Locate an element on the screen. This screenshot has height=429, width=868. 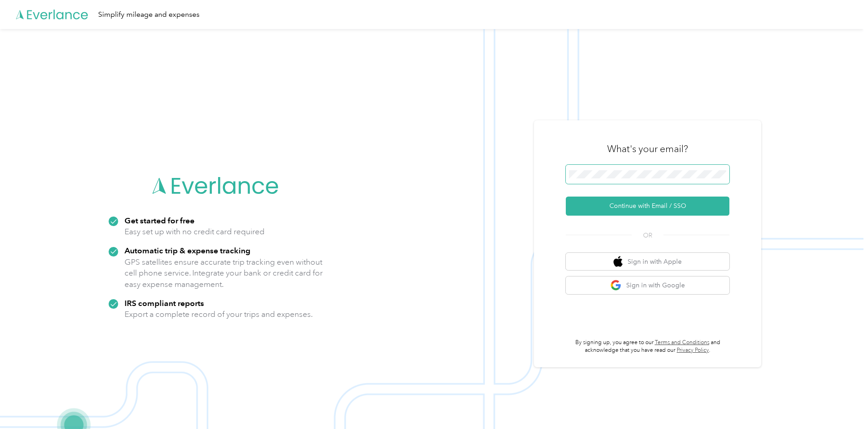
button: apple logoSign in with Apple is located at coordinates (648, 262).